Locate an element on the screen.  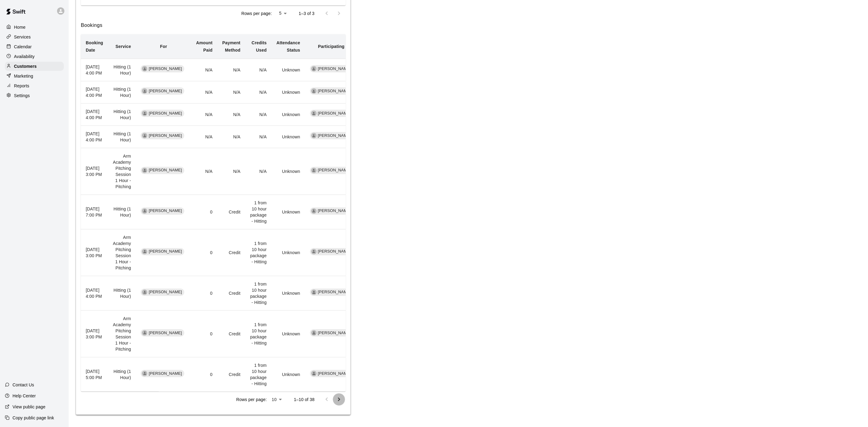
b: Amount Paid is located at coordinates (204, 46).